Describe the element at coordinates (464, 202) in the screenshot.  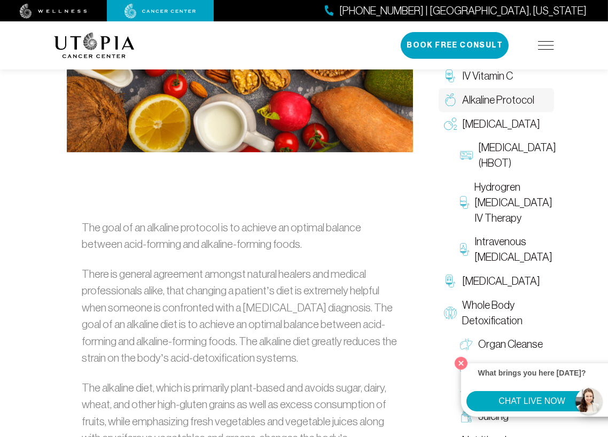
I see `img: Hydrogren Peroxide IV Therapy` at that location.